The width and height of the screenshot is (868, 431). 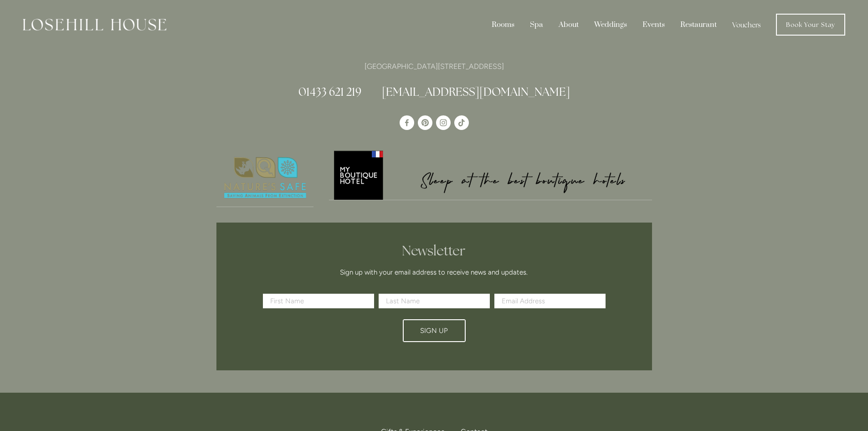 What do you see at coordinates (699, 24) in the screenshot?
I see `div: Restaurant` at bounding box center [699, 24].